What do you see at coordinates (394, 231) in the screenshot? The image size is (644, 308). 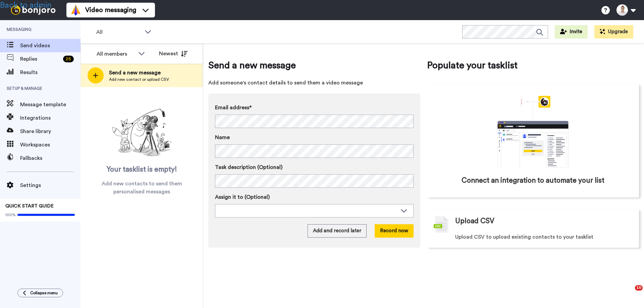 I see `button: Record now` at bounding box center [394, 231].